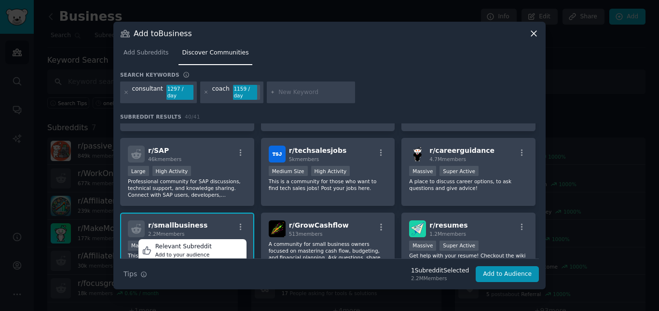 The height and width of the screenshot is (311, 659). Describe the element at coordinates (150, 75) in the screenshot. I see `h3: Search keywords` at that location.